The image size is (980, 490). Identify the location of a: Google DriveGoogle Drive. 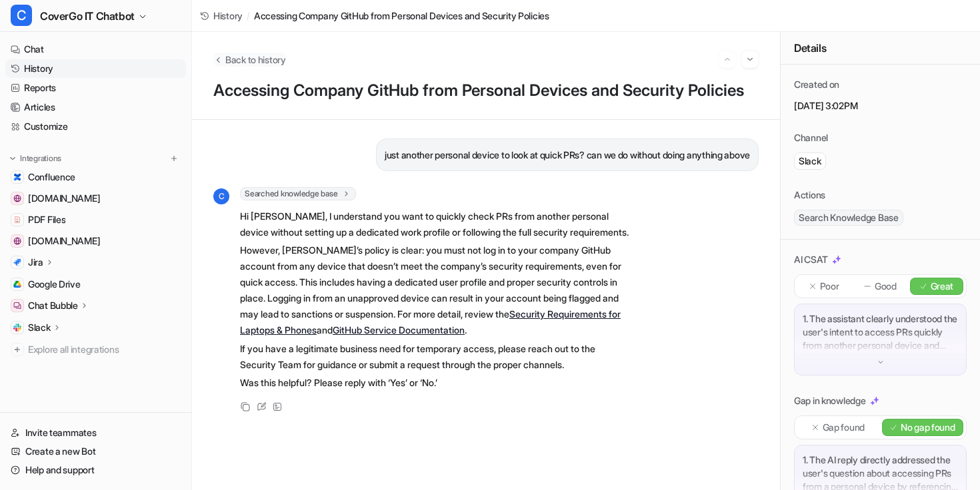
(95, 284).